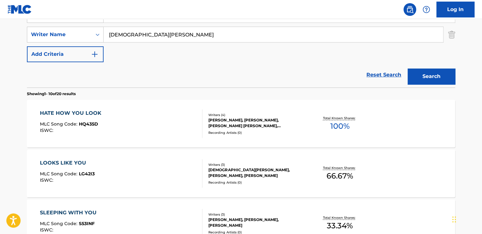 This screenshot has height=234, width=482. I want to click on a: Log In, so click(456, 10).